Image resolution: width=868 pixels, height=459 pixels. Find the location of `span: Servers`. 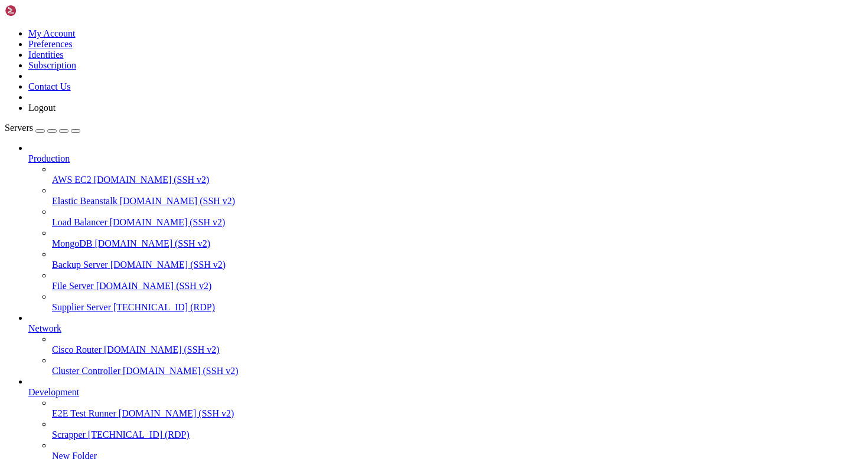

span: Servers is located at coordinates (19, 128).